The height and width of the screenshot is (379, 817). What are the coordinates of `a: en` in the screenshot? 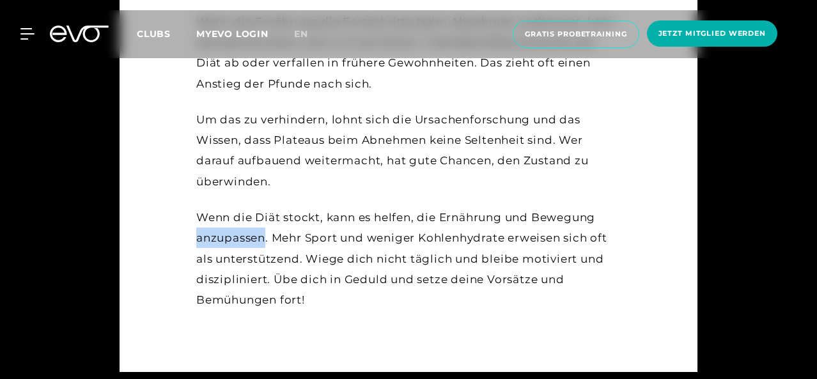 It's located at (309, 34).